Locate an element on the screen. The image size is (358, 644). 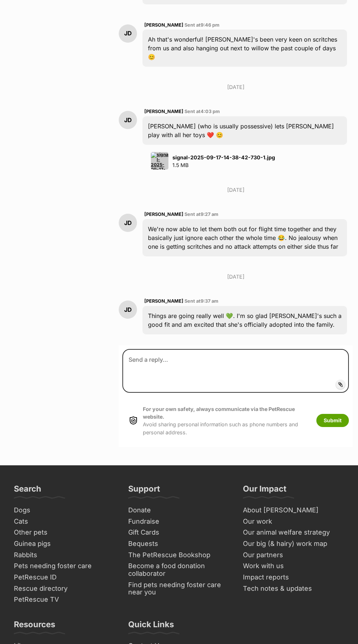
a: Our animal welfare strategy is located at coordinates (293, 532).